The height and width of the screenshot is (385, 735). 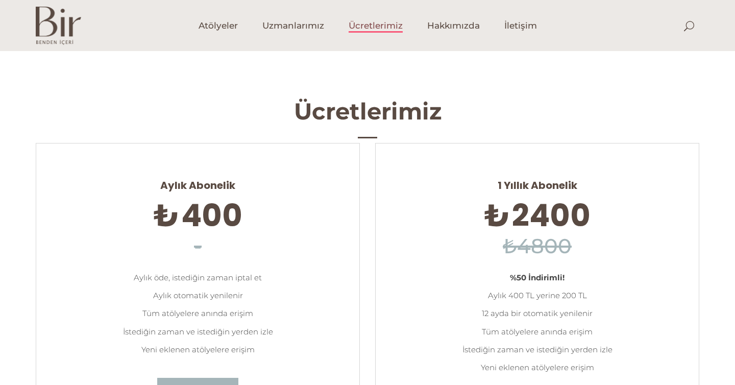 What do you see at coordinates (197, 277) in the screenshot?
I see `li: Aylık öde, istediğin zaman iptal et` at bounding box center [197, 277].